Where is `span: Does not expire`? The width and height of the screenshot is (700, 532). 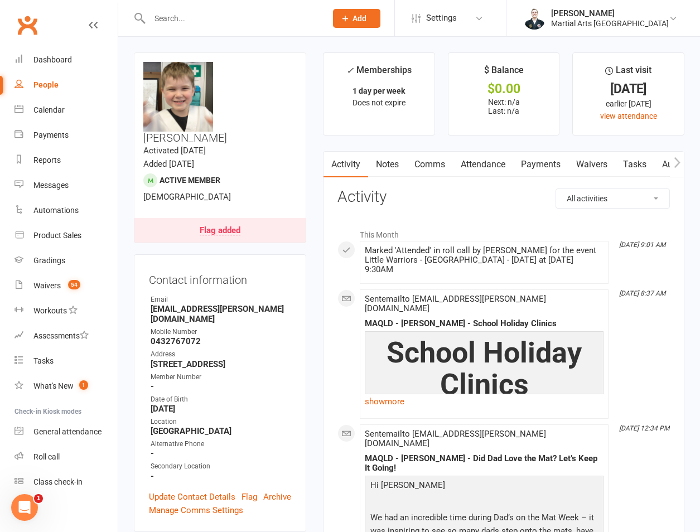 span: Does not expire is located at coordinates (379, 103).